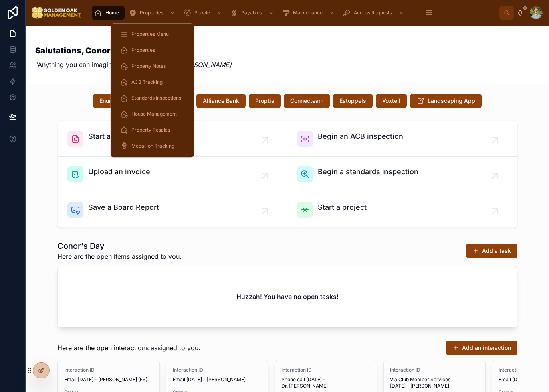 Image resolution: width=549 pixels, height=392 pixels. Describe the element at coordinates (172, 174) in the screenshot. I see `a: Upload an invoice` at that location.